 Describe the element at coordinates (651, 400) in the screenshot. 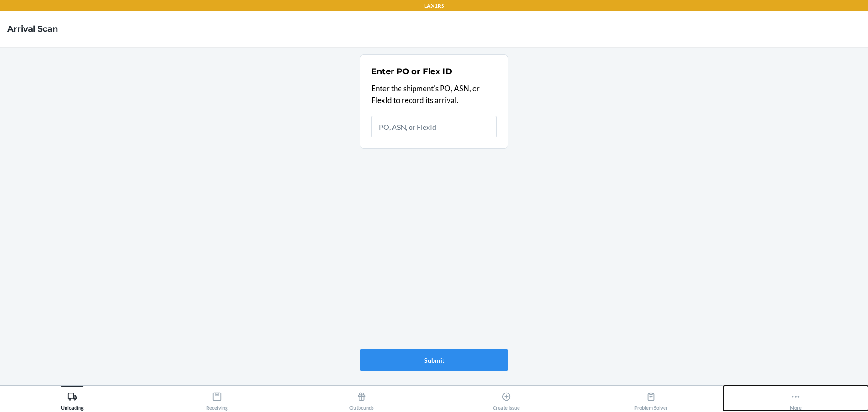

I see `div: Problem Solver` at that location.